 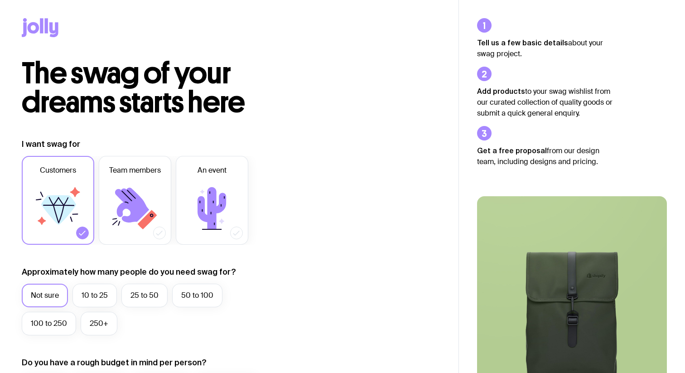 What do you see at coordinates (545, 156) in the screenshot?
I see `p: from our design team, including designs and pricing.` at bounding box center [545, 156].